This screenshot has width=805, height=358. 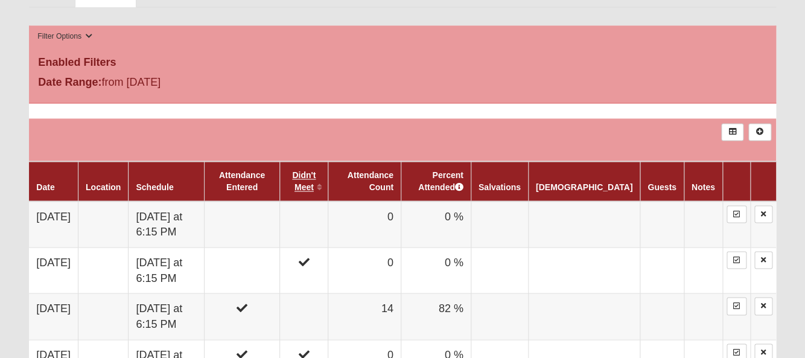 What do you see at coordinates (103, 187) in the screenshot?
I see `a: Location` at bounding box center [103, 187].